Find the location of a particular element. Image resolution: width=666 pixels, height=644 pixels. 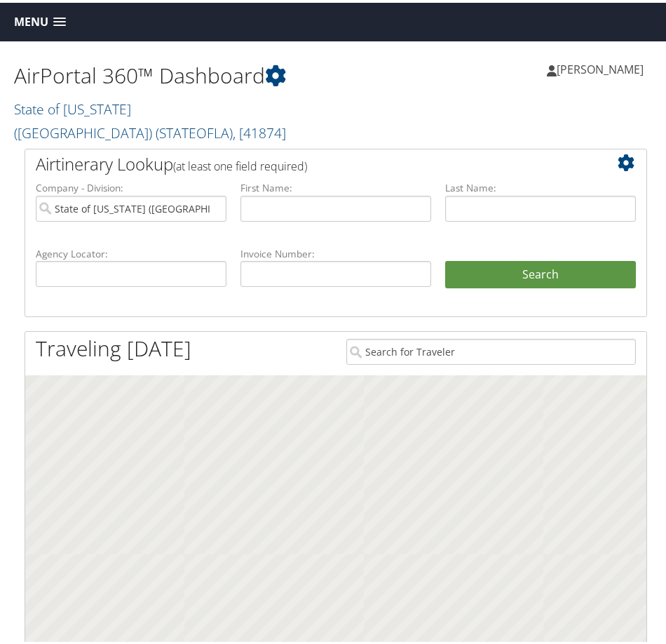

a: Menu is located at coordinates (40, 19).